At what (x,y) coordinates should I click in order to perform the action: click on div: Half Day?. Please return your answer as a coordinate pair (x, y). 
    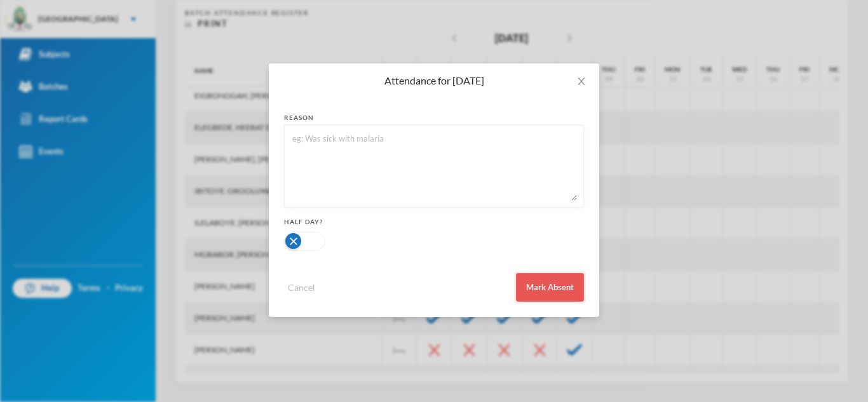
    Looking at the image, I should click on (434, 222).